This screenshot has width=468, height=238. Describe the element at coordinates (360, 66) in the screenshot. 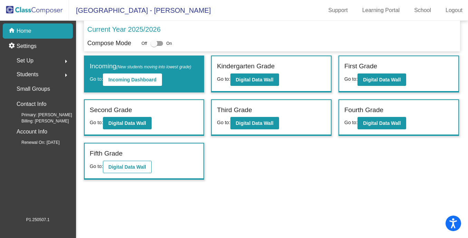

I see `label: First Grade` at that location.